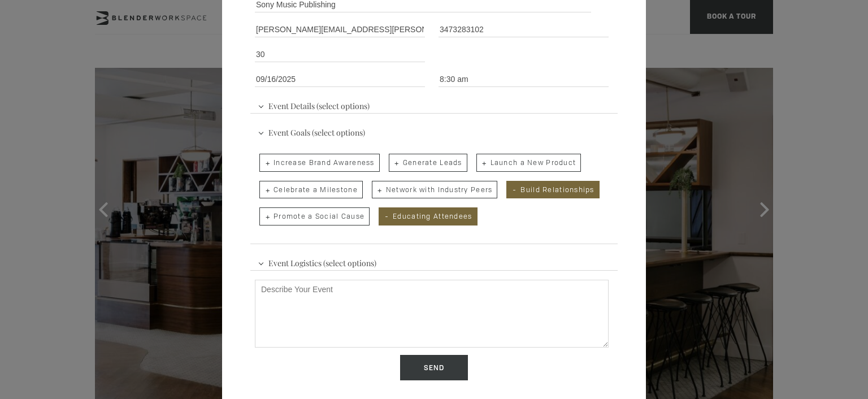 The image size is (868, 399). I want to click on span: Build Relationships, so click(553, 190).